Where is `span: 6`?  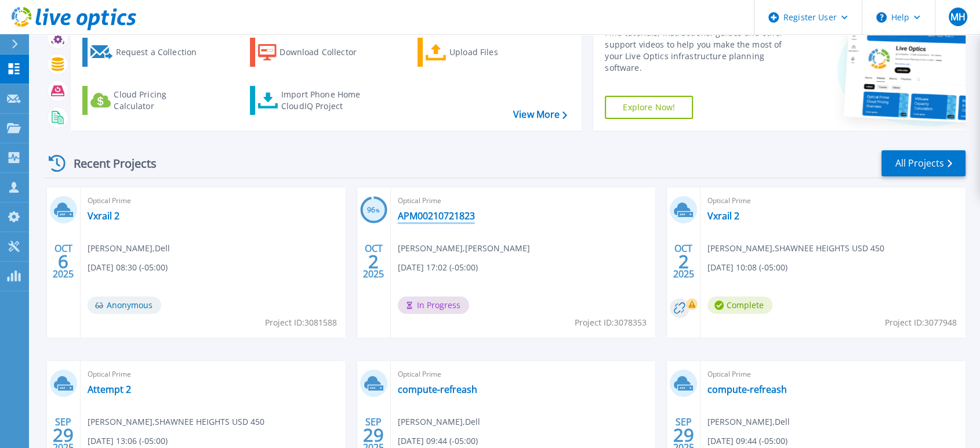 span: 6 is located at coordinates (63, 261).